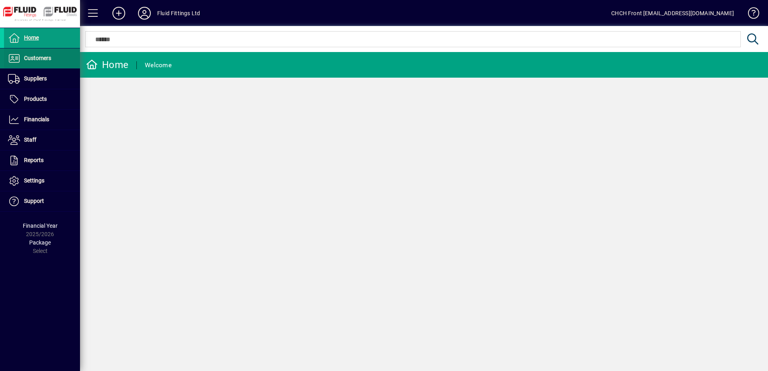 Image resolution: width=768 pixels, height=371 pixels. Describe the element at coordinates (42, 140) in the screenshot. I see `a: Staff` at that location.